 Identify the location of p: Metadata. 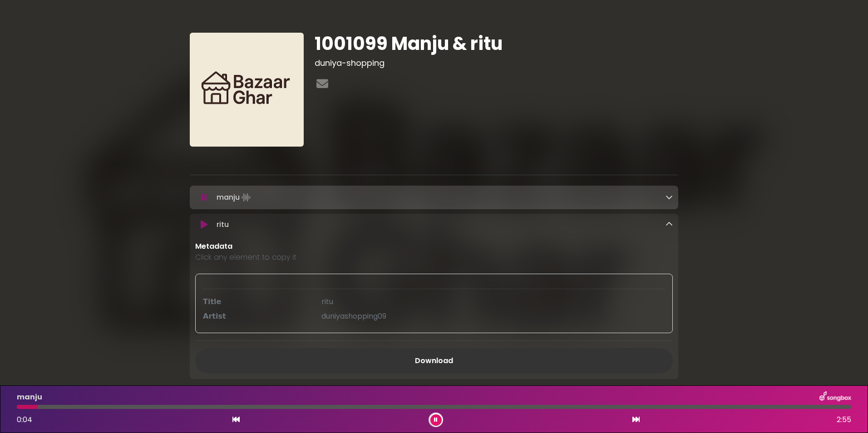
(434, 246).